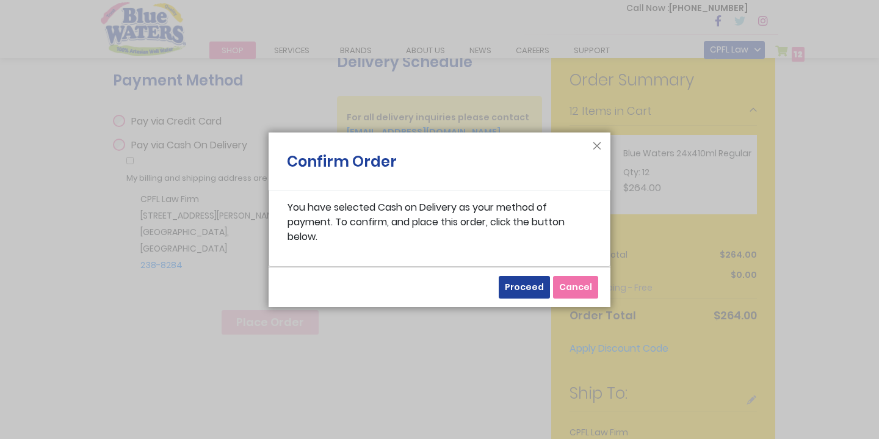 The width and height of the screenshot is (879, 439). Describe the element at coordinates (440, 222) in the screenshot. I see `p: You have selected Cash on Delivery as your method of payment. To confirm, and place this order, c...` at that location.